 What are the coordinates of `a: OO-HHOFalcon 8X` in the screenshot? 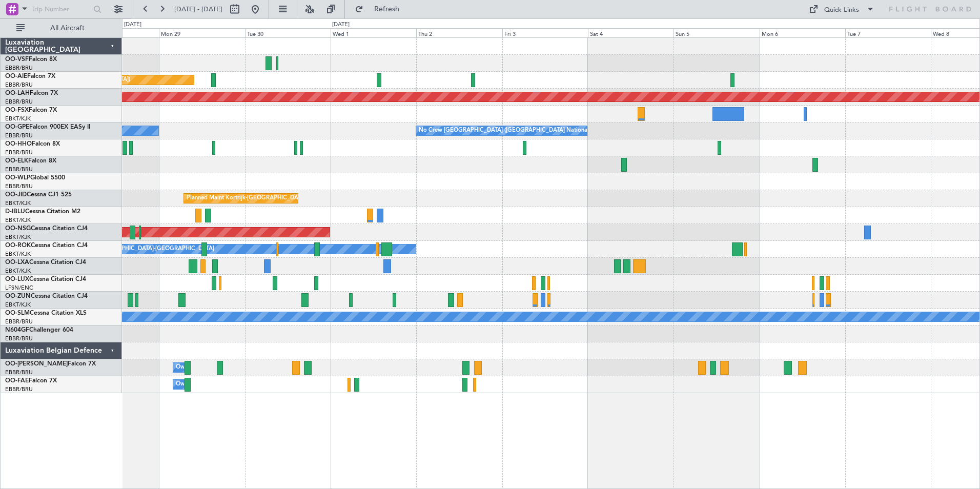 It's located at (32, 144).